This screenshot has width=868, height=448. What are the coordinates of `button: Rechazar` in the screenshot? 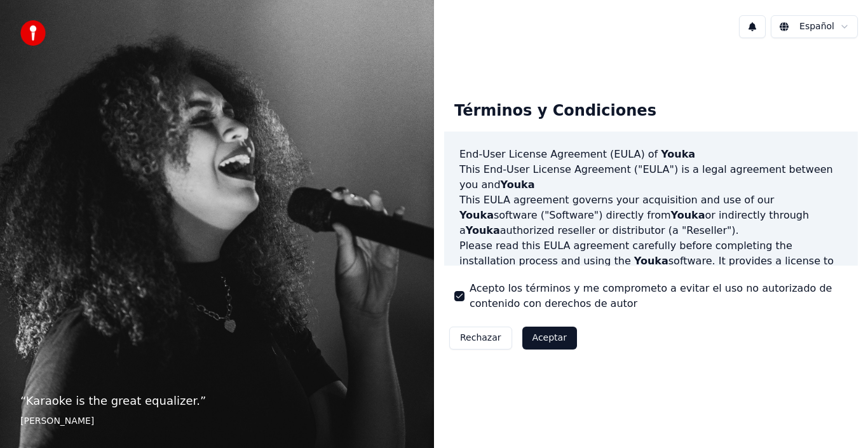 It's located at (480, 338).